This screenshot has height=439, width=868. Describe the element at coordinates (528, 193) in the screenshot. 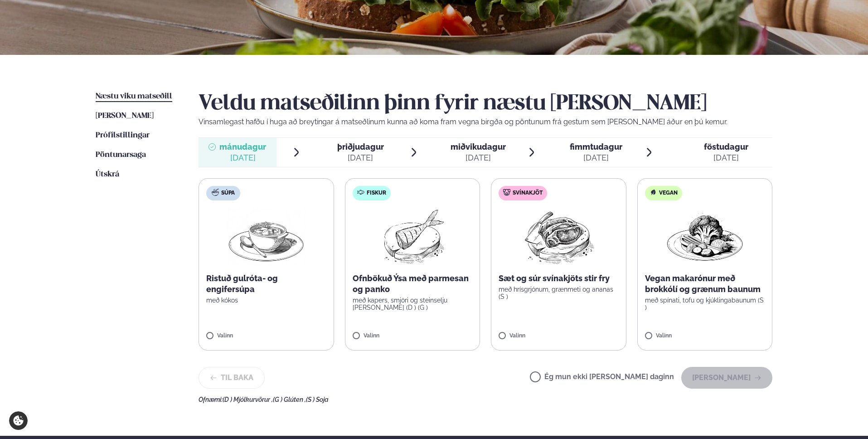

I see `span: Svínakjöt` at that location.